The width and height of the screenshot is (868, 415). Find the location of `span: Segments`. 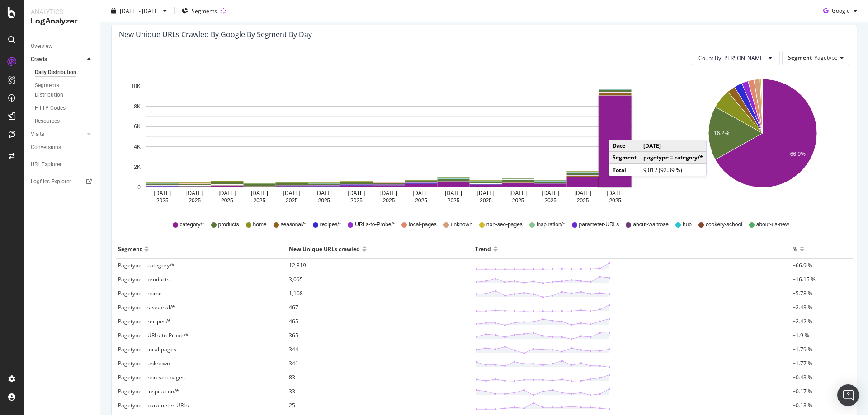

span: Segments is located at coordinates (204, 10).